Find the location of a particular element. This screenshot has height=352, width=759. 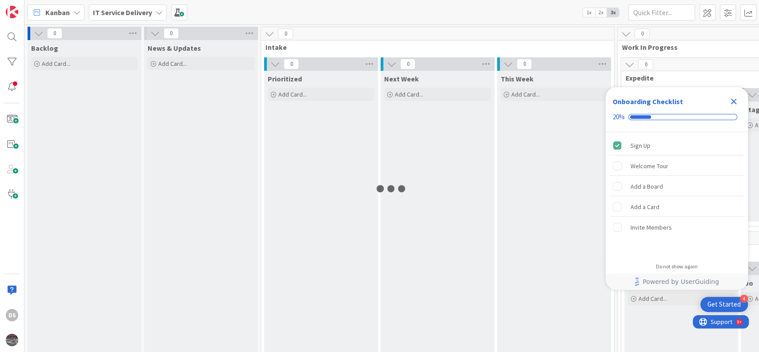

div: Sign Up is located at coordinates (641, 145).